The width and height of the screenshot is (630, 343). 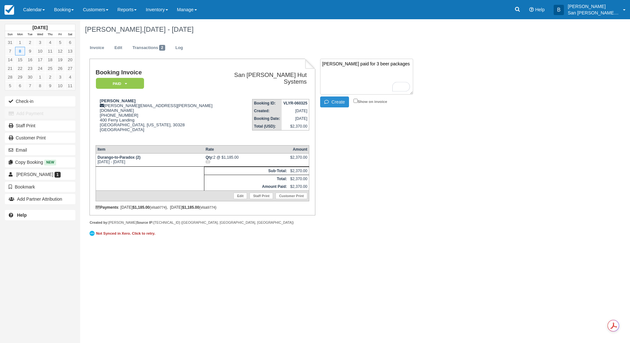 What do you see at coordinates (141, 207) in the screenshot?
I see `strong: $1,185.00` at bounding box center [141, 207].